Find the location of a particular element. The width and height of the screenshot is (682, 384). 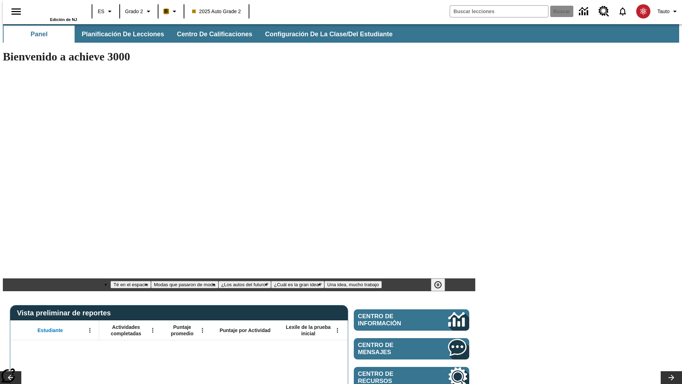

span: Centro de información is located at coordinates (391, 320).